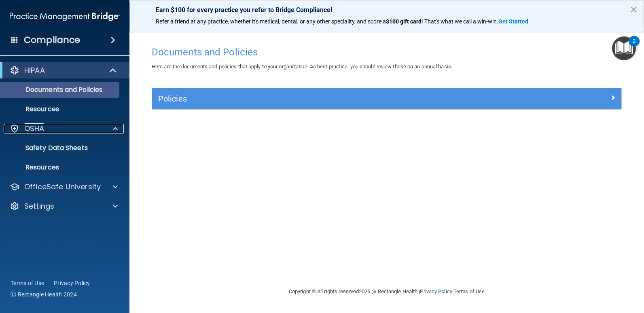 This screenshot has height=313, width=644. Describe the element at coordinates (302, 66) in the screenshot. I see `span: Here are the documents and policies that apply to your organization. As best practice, you should...` at that location.